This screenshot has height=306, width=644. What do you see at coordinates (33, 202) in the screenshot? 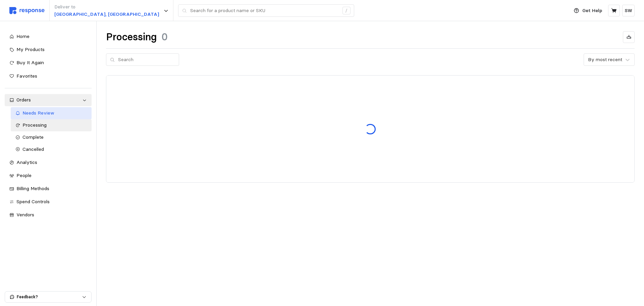
I see `span: Spend Controls` at bounding box center [33, 202].